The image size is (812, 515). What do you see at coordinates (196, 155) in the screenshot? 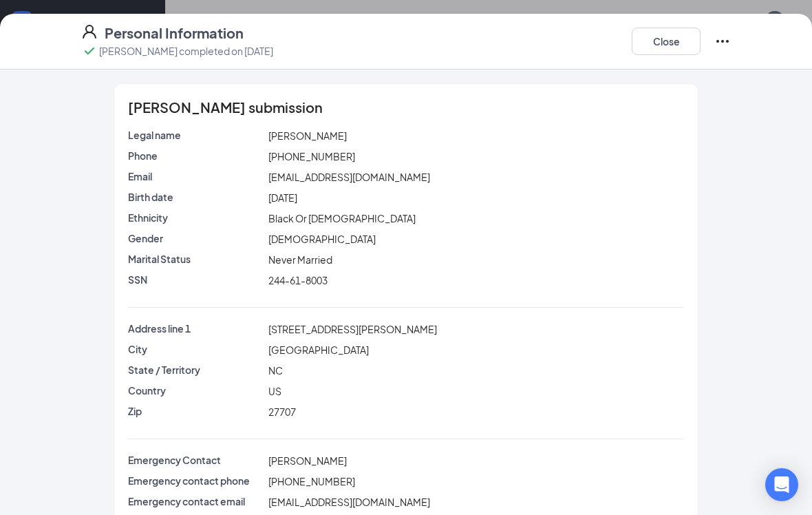
I see `p: Phone` at bounding box center [196, 155].